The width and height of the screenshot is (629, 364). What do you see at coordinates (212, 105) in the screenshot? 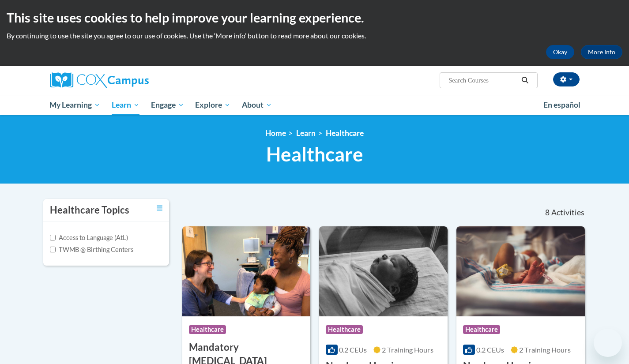
I see `span: Explore` at bounding box center [212, 105].